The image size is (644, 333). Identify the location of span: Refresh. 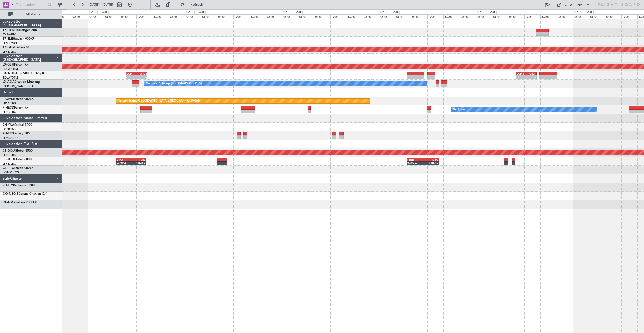
(197, 5).